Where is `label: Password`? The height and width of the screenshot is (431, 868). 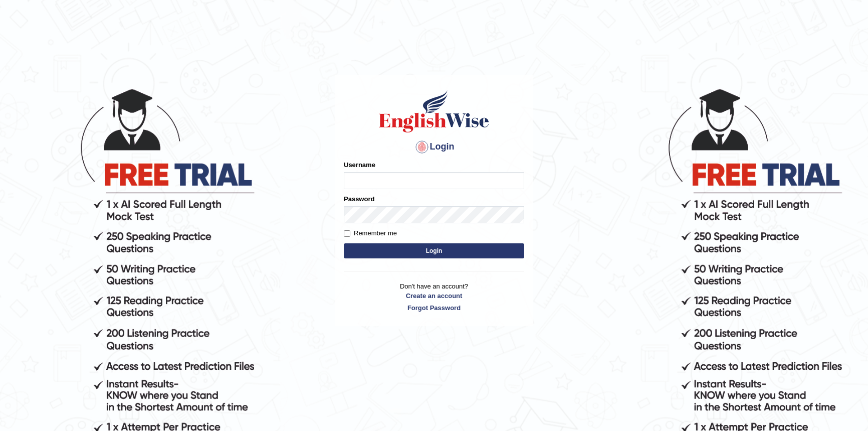
label: Password is located at coordinates (359, 198).